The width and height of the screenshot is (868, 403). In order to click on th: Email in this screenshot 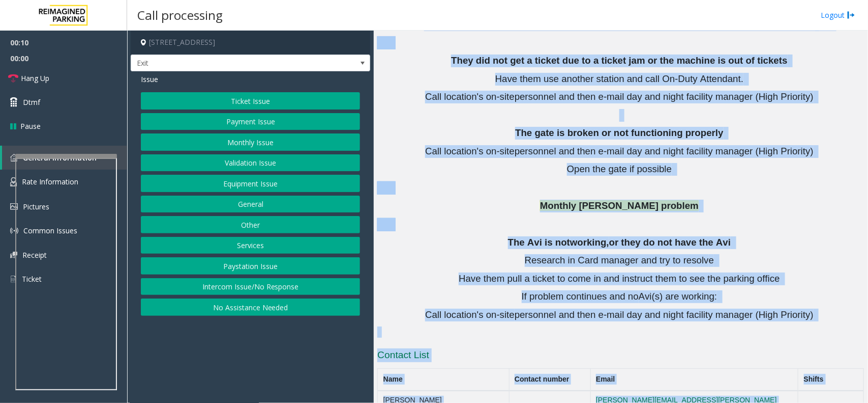, I will do `click(694, 379)`.